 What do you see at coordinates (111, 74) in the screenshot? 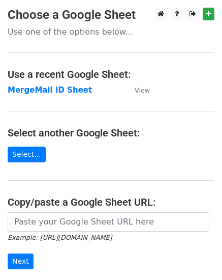
I see `h4: Use a recent Google Sheet:` at bounding box center [111, 74].